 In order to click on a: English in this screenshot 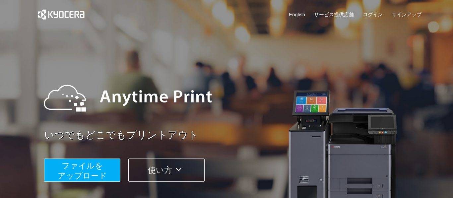, I will do `click(297, 14)`.